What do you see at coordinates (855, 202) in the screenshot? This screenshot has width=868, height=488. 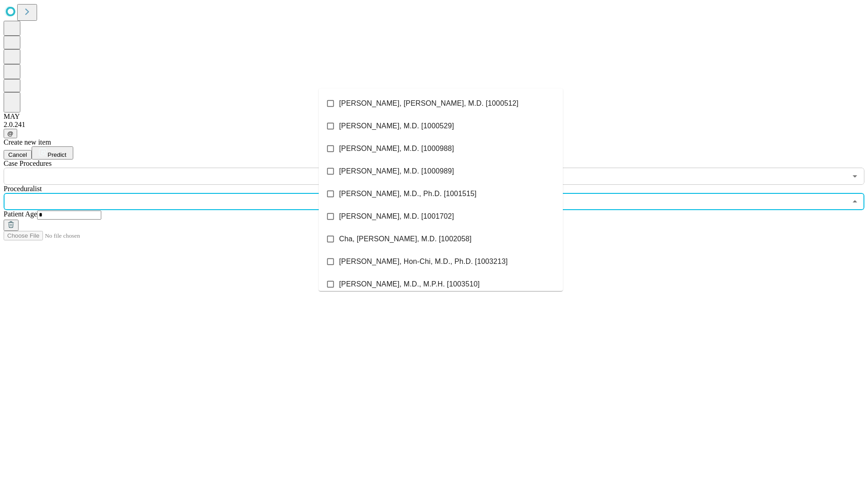 I see `button: Close` at bounding box center [855, 202].